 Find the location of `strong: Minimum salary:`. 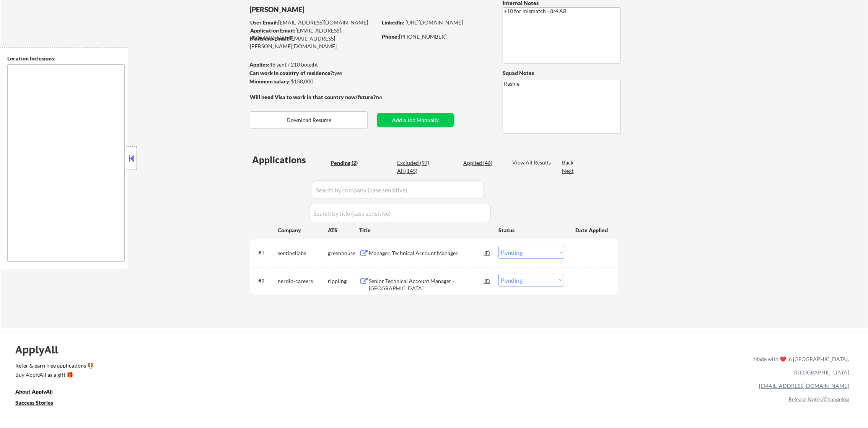

strong: Minimum salary: is located at coordinates (270, 81).